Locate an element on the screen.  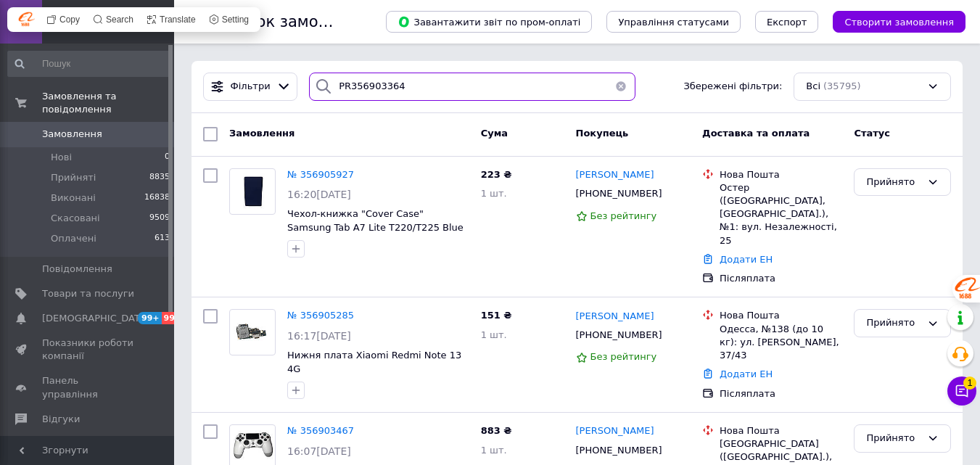
button: Управління статусами is located at coordinates (673, 22).